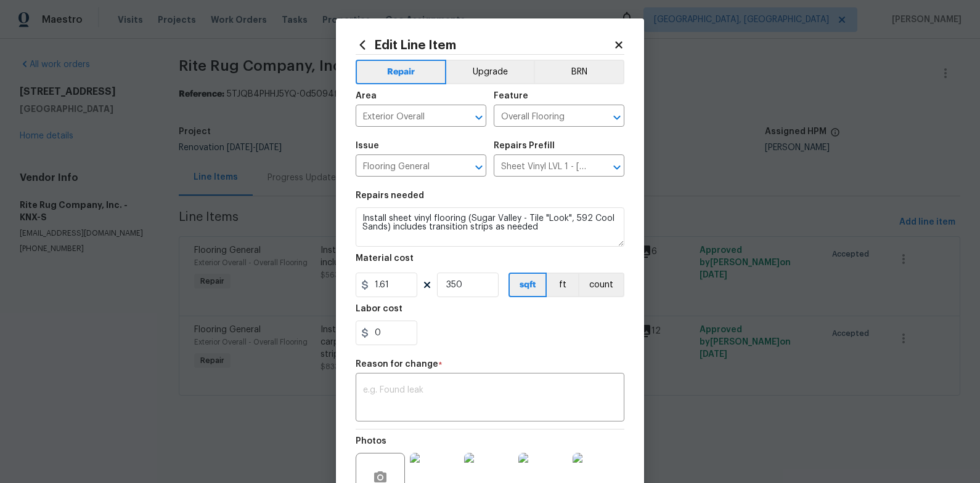 Image resolution: width=980 pixels, height=483 pixels. Describe the element at coordinates (400, 72) in the screenshot. I see `button: Repair` at that location.